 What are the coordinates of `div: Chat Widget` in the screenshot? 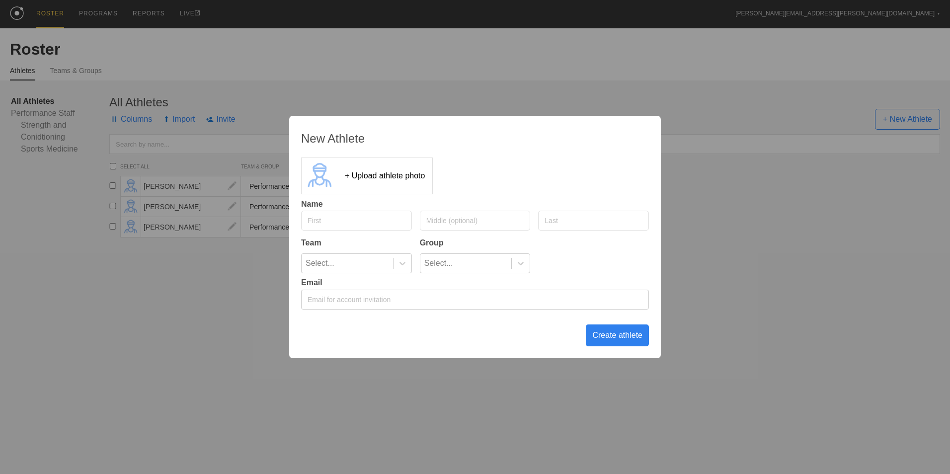 It's located at (925, 450).